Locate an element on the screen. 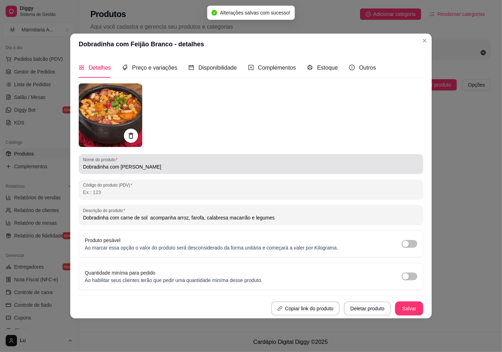  label: Produto pesável is located at coordinates (102, 240).